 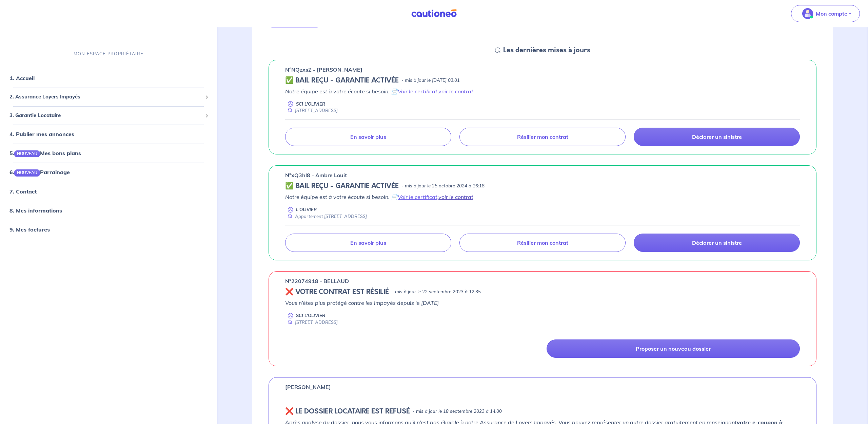 What do you see at coordinates (337, 292) in the screenshot?
I see `h5: ❌ VOTRE CONTRAT EST RÉSILIÉ` at bounding box center [337, 292].